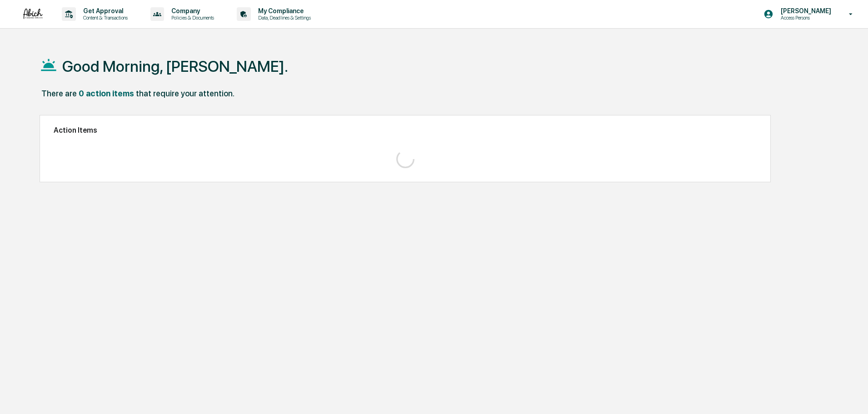  Describe the element at coordinates (33, 14) in the screenshot. I see `img: logo` at that location.